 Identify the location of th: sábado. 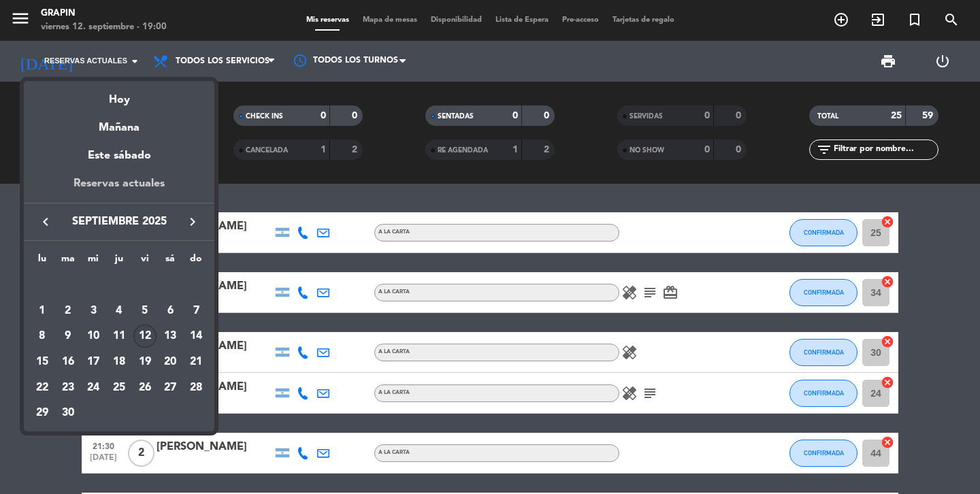
(171, 261).